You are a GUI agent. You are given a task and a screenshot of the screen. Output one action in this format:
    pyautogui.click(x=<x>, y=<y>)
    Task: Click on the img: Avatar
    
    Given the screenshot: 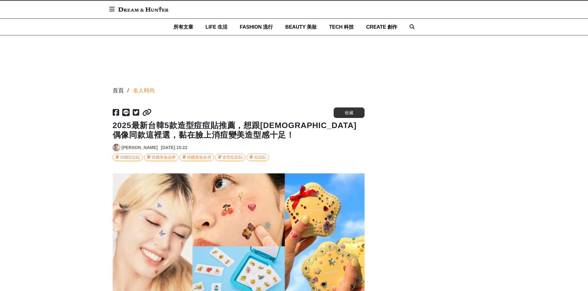 What is the action you would take?
    pyautogui.click(x=116, y=148)
    